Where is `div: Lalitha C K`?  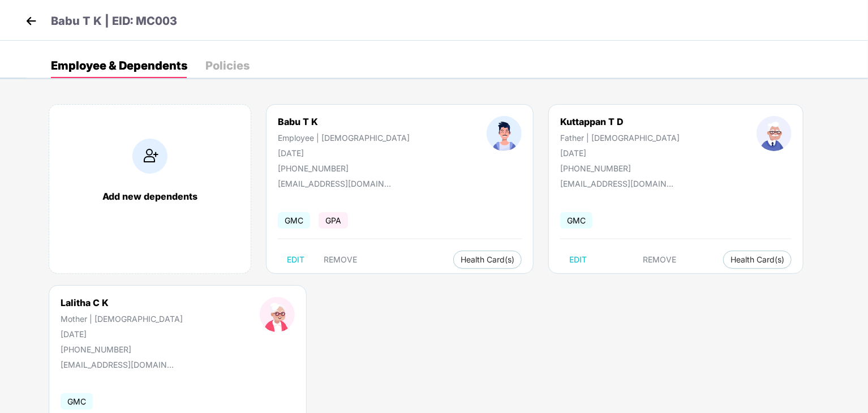
div: Lalitha C K is located at coordinates (122, 303).